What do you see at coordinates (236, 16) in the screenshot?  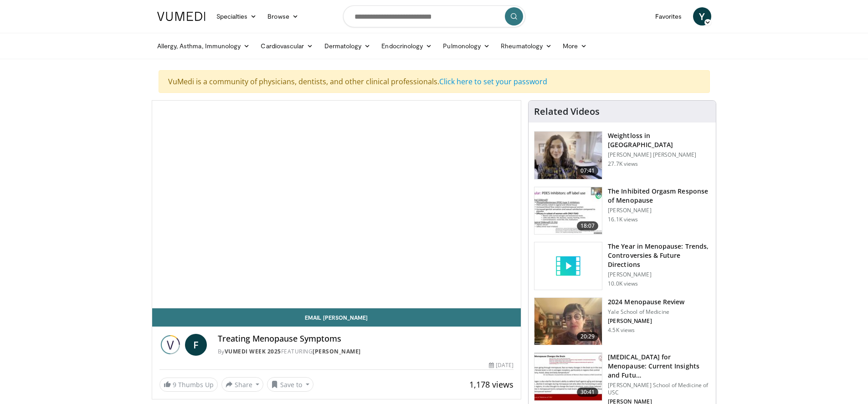 I see `a: Specialties` at bounding box center [236, 16].